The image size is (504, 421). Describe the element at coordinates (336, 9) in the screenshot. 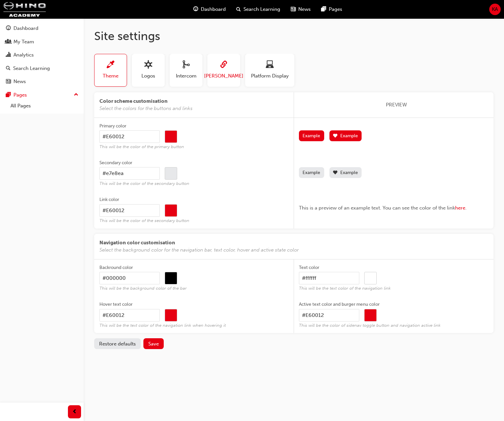

I see `span: Pages` at that location.